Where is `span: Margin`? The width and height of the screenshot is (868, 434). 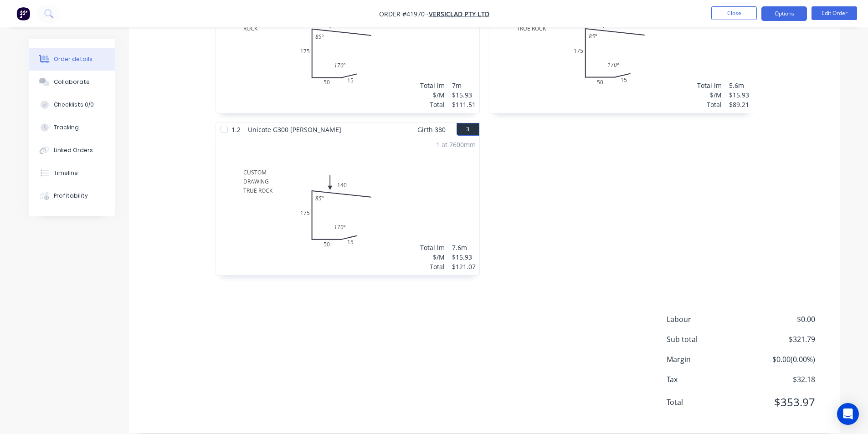 span: Margin is located at coordinates (707, 359).